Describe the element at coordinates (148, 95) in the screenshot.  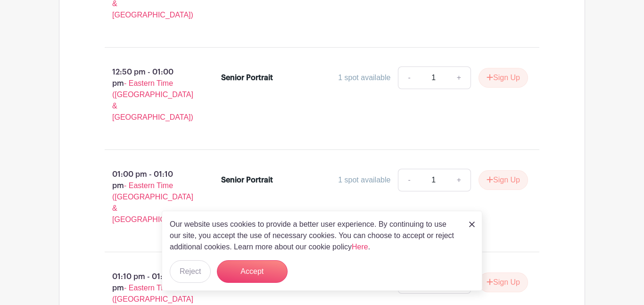
I see `p: 12:50 pm - 01:00 pm` at that location.